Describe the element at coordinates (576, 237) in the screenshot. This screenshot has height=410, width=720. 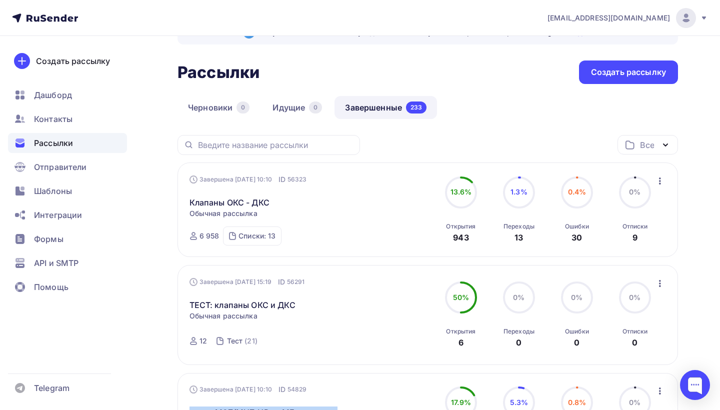
I see `div: 30` at that location.